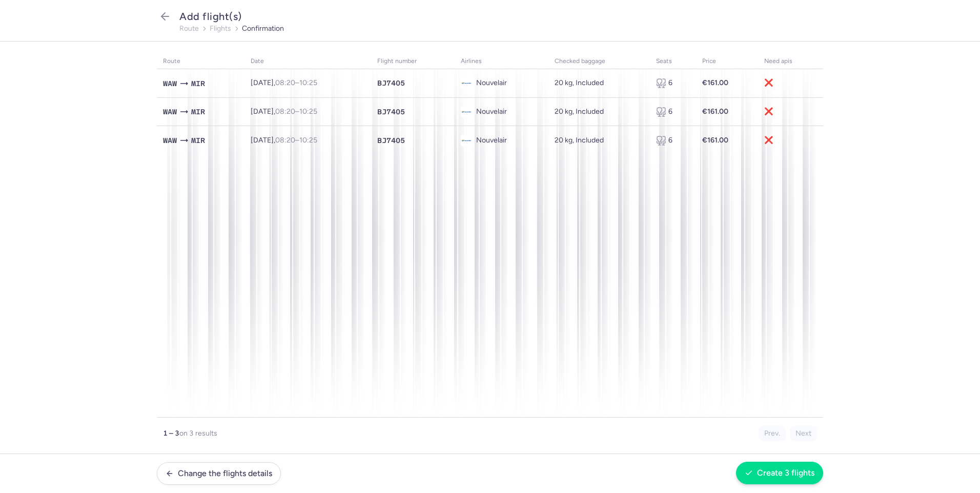 The width and height of the screenshot is (980, 493). Describe the element at coordinates (190, 28) in the screenshot. I see `button: route` at that location.